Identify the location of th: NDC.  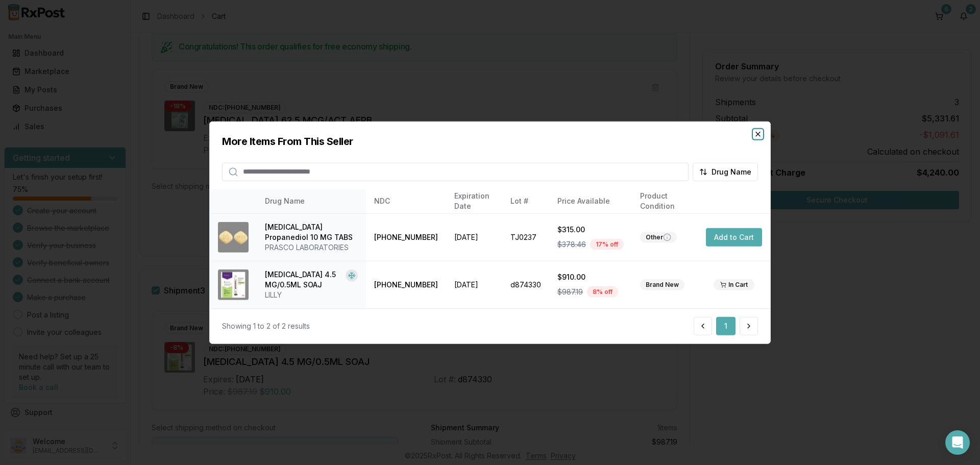
(406, 201).